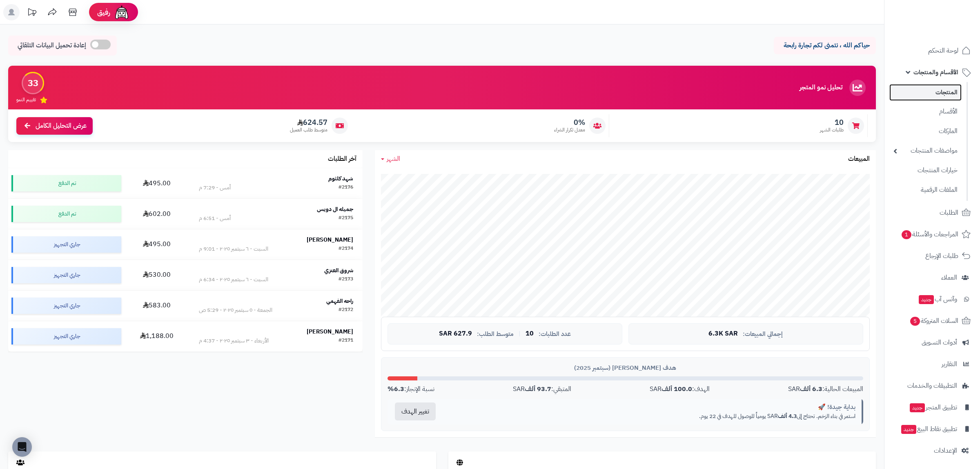  What do you see at coordinates (346, 280) in the screenshot?
I see `div: #2173` at bounding box center [346, 280].